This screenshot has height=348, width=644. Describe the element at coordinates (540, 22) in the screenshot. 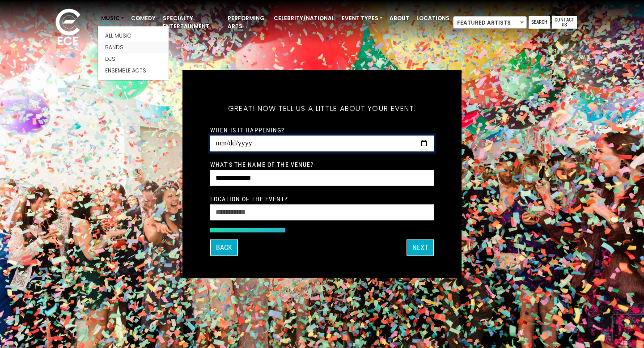

I see `a: Search` at that location.